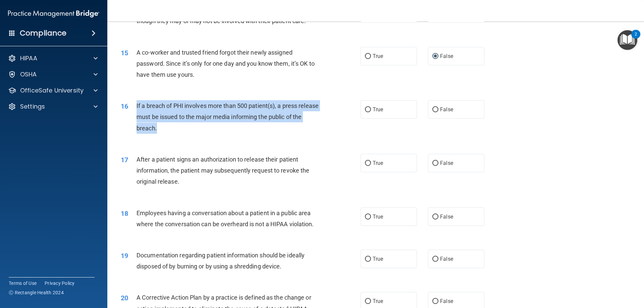 The height and width of the screenshot is (308, 644). Describe the element at coordinates (225, 63) in the screenshot. I see `span: A co-worker and trusted friend forgot their newly assigned password. Since it’s only for one day ...` at that location.